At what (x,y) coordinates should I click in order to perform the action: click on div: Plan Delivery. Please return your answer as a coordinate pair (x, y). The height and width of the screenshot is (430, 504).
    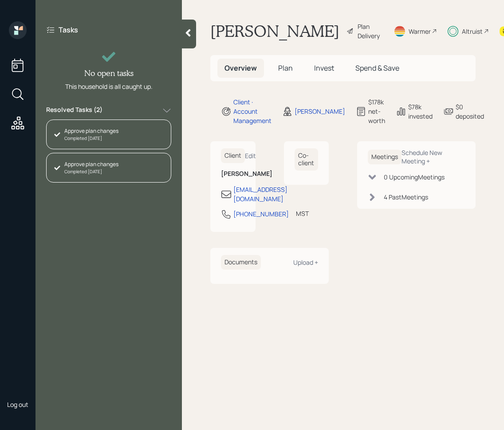
    Looking at the image, I should click on (370, 31).